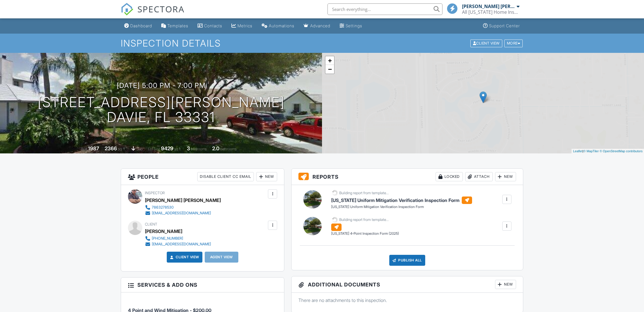  I want to click on div: 1987, so click(93, 149).